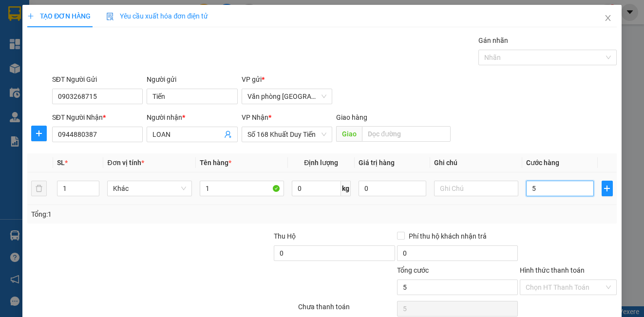 The image size is (644, 317). Describe the element at coordinates (412, 271) in the screenshot. I see `span: Tổng cước` at that location.